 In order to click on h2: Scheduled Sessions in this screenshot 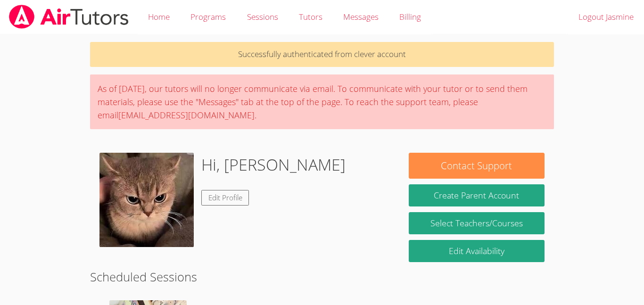, I will do `click(322, 276)`.